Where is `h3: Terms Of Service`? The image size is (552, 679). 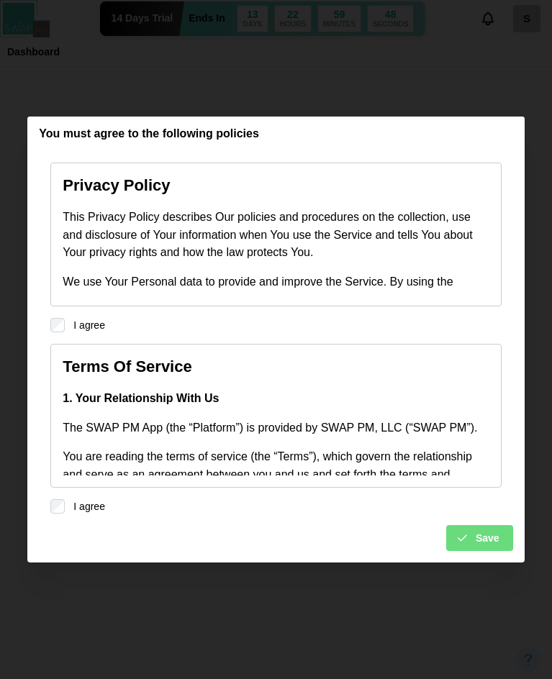
h3: Terms Of Service is located at coordinates (271, 367).